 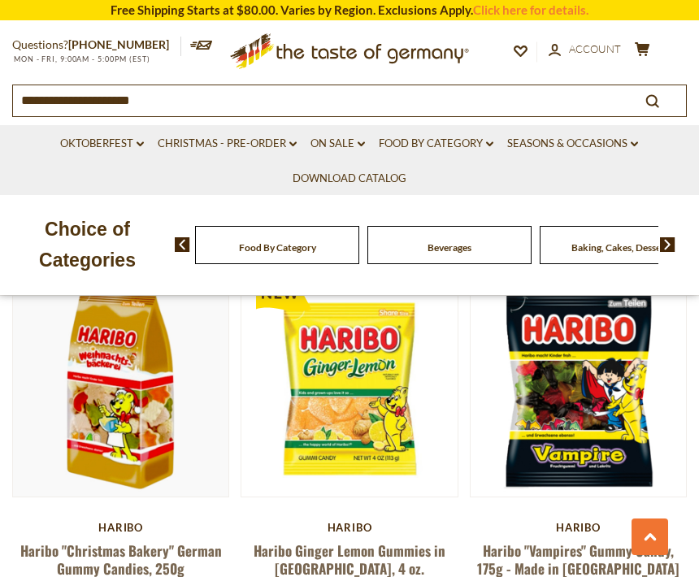 What do you see at coordinates (102, 144) in the screenshot?
I see `a: Oktoberfest` at bounding box center [102, 144].